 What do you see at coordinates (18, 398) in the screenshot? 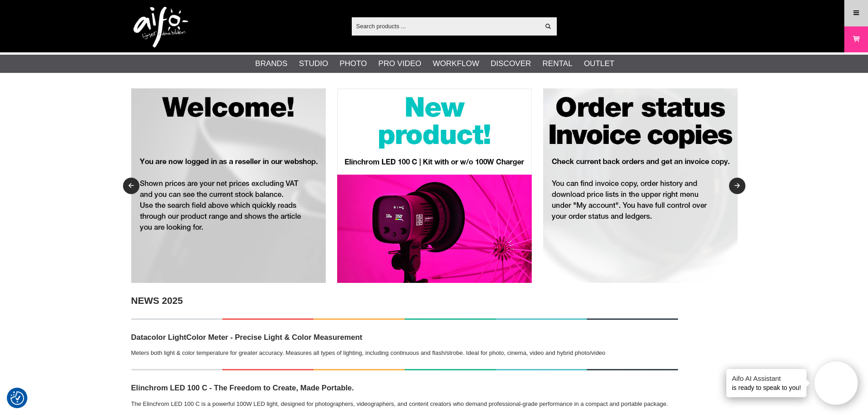
I see `button: Consent Preferences` at bounding box center [18, 398].